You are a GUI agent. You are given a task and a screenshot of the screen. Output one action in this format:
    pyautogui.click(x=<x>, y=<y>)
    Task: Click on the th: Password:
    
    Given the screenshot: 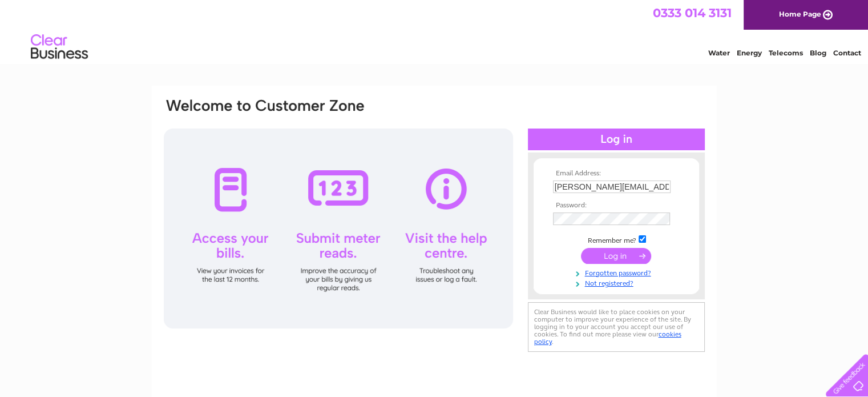 What is the action you would take?
    pyautogui.click(x=617, y=205)
    